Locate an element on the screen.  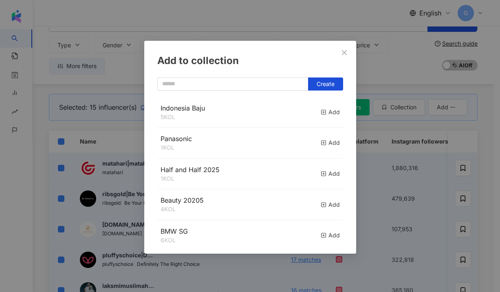
div: 4 KOL is located at coordinates (182, 209).